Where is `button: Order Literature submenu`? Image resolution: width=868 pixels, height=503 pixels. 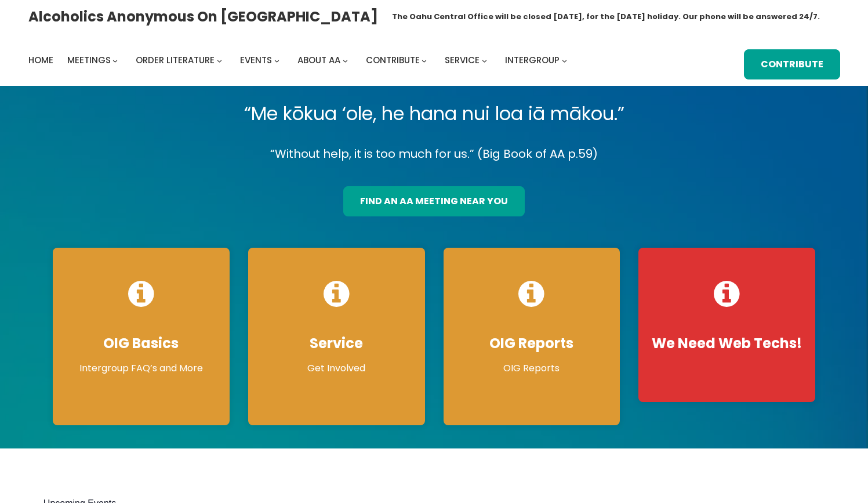
button: Order Literature submenu is located at coordinates (219, 60).